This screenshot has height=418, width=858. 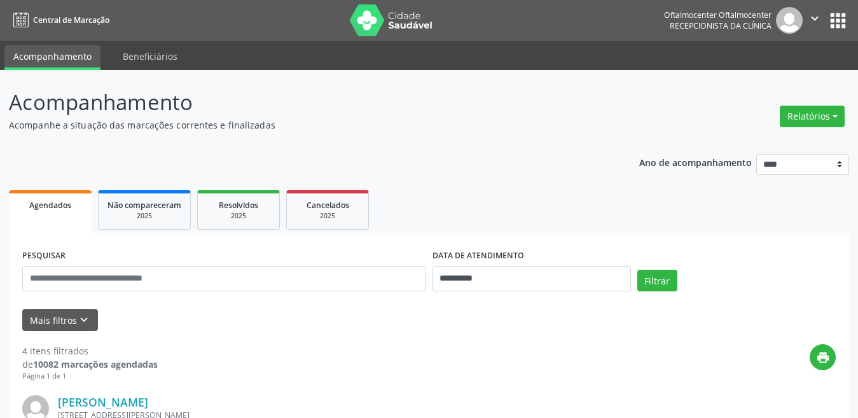 What do you see at coordinates (789, 20) in the screenshot?
I see `img: img` at bounding box center [789, 20].